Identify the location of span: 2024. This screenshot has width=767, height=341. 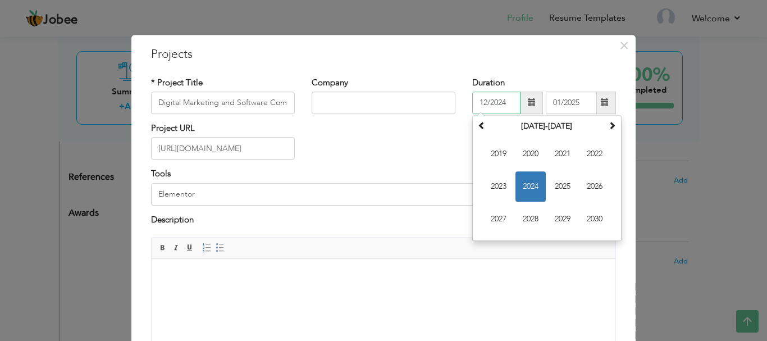
(531, 186).